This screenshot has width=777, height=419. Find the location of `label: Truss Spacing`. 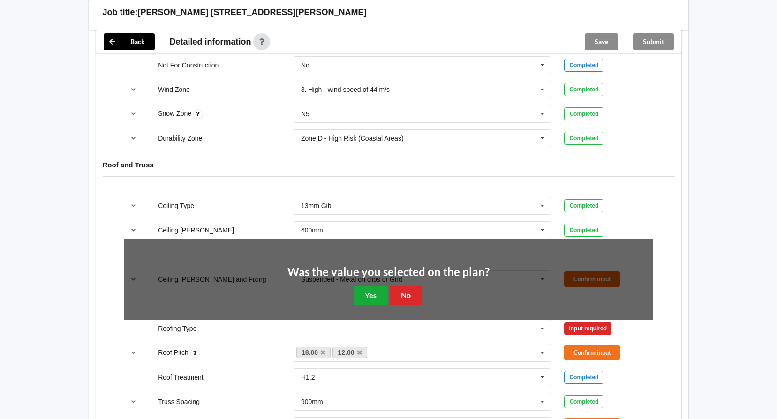

label: Truss Spacing is located at coordinates (179, 402).